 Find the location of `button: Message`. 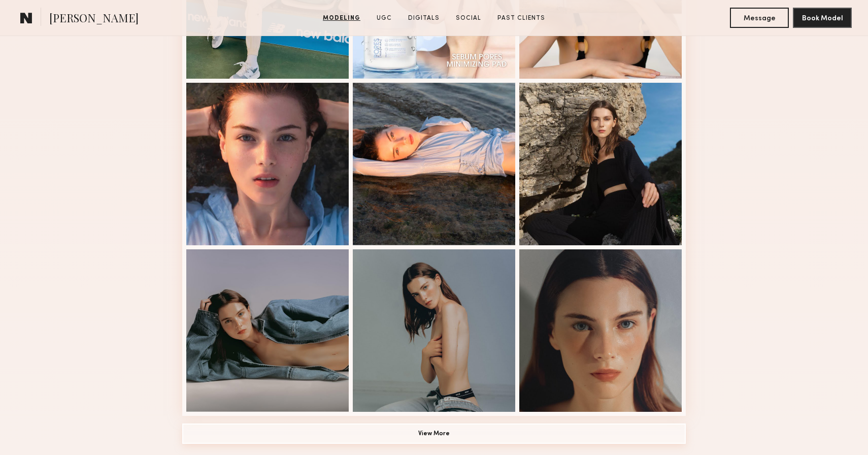

button: Message is located at coordinates (759, 18).